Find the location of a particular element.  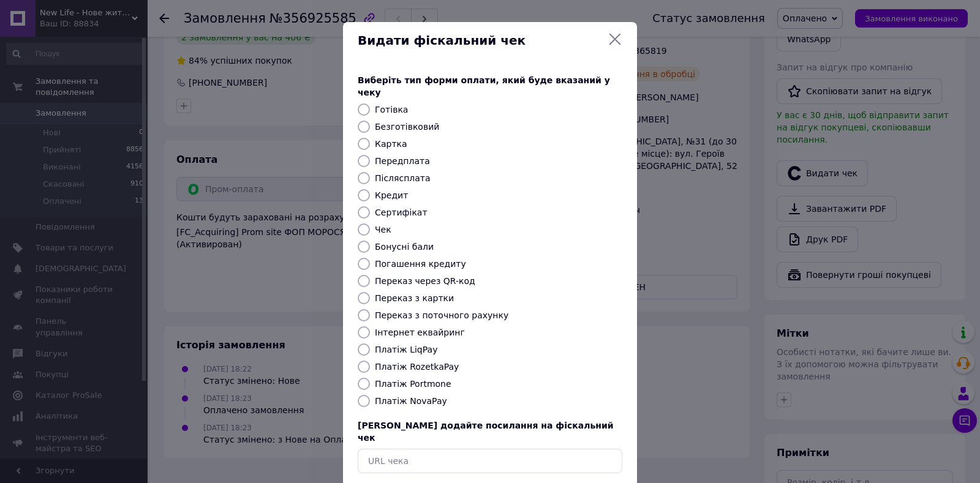

input: URL чека is located at coordinates (490, 461).